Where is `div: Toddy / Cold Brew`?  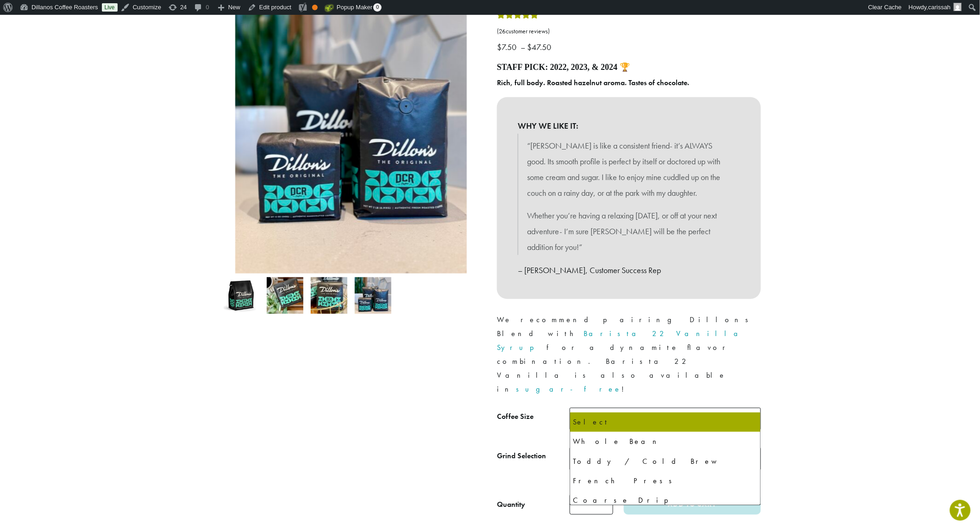
div: Toddy / Cold Brew is located at coordinates (665, 462).